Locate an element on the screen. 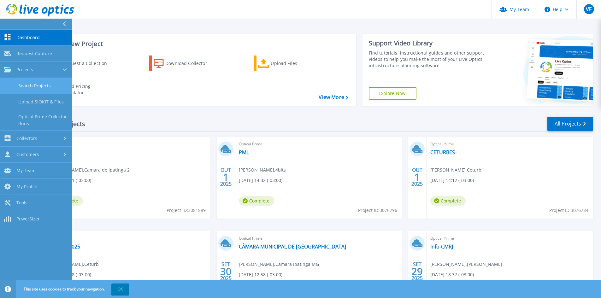 The height and width of the screenshot is (298, 601). a: All Projects is located at coordinates (570, 124).